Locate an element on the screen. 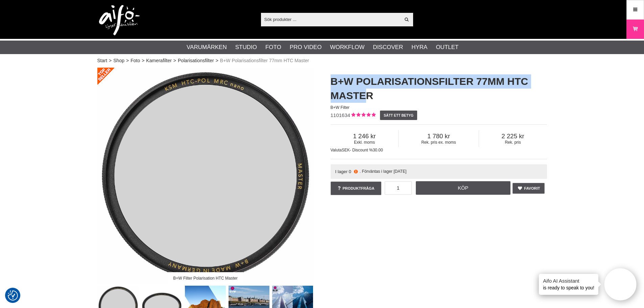  a: Start is located at coordinates (103, 60).